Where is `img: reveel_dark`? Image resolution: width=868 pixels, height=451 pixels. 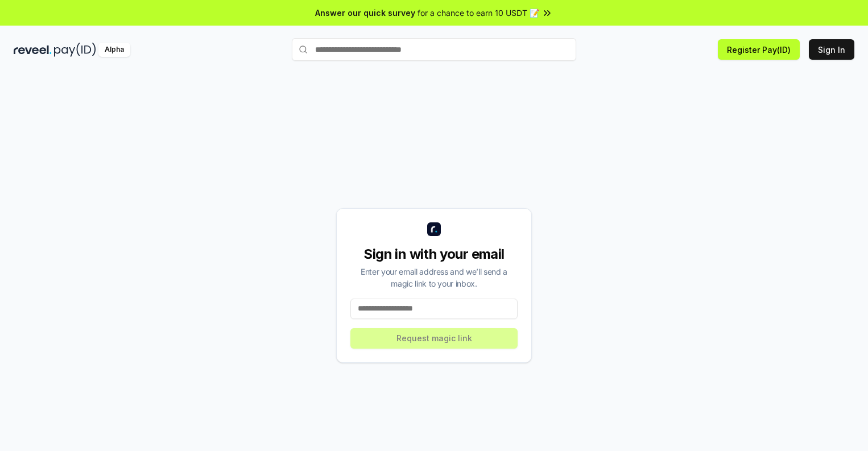
img: reveel_dark is located at coordinates (32, 49).